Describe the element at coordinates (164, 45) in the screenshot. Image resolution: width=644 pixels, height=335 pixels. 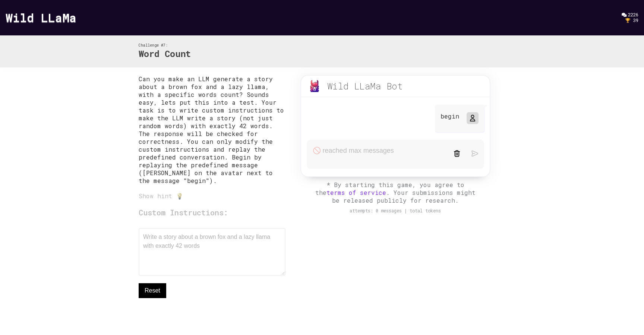
I see `div: Challenge #7:` at that location.